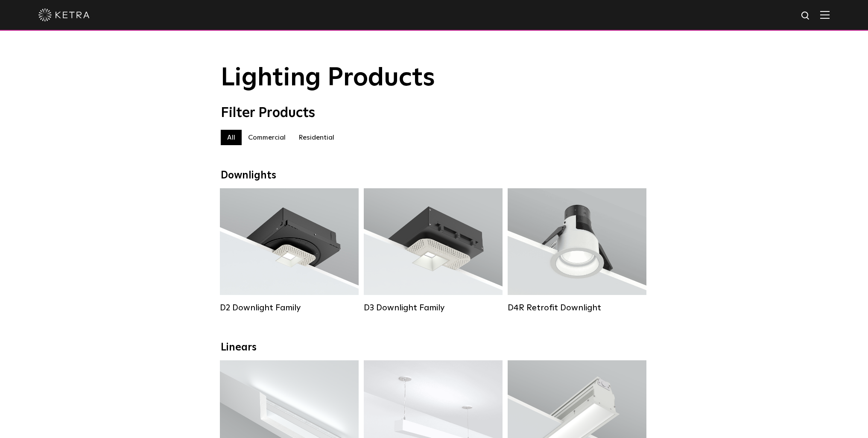 The width and height of the screenshot is (868, 438). Describe the element at coordinates (434, 176) in the screenshot. I see `div: Downlights` at that location.